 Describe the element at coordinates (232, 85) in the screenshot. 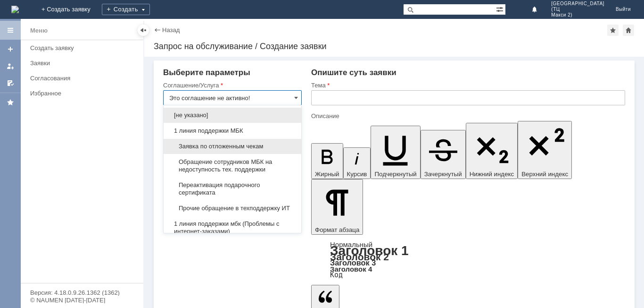

I see `div: Соглашение/Услуга` at that location.